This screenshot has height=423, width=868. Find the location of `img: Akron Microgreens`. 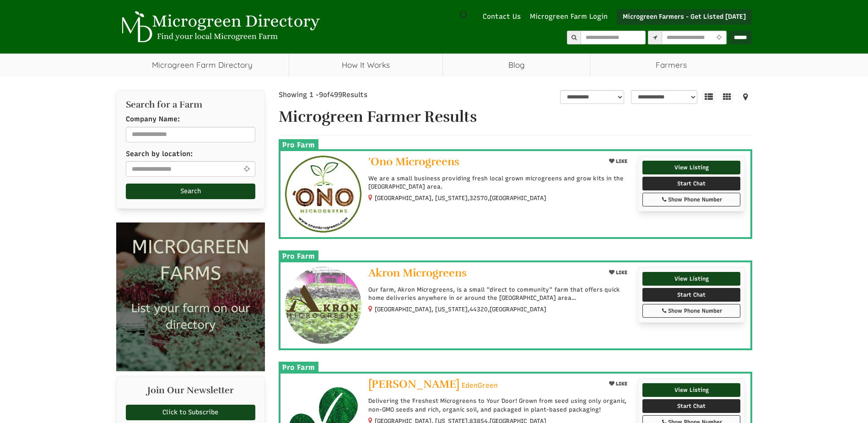

img: Akron Microgreens is located at coordinates (324, 305).